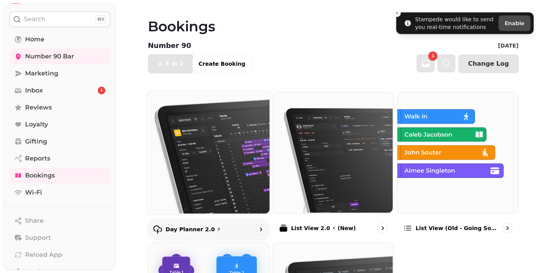 Image resolution: width=546 pixels, height=273 pixels. What do you see at coordinates (455, 23) in the screenshot?
I see `div: Stampede would like to send you real-time notifications` at bounding box center [455, 23].